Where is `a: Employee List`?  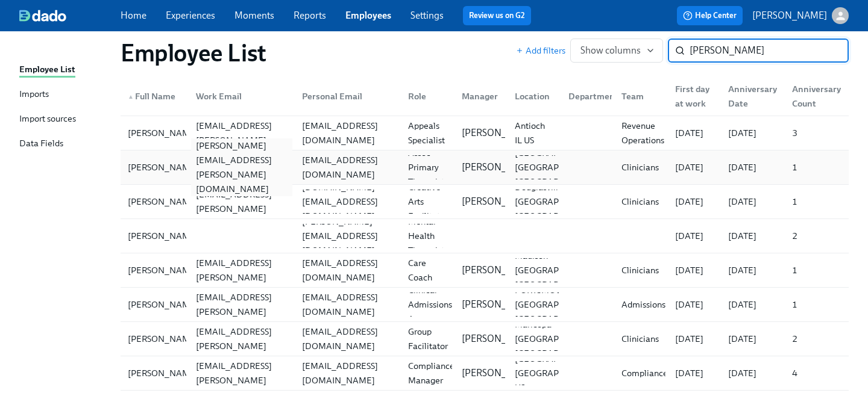 a: Employee List is located at coordinates (65, 70).